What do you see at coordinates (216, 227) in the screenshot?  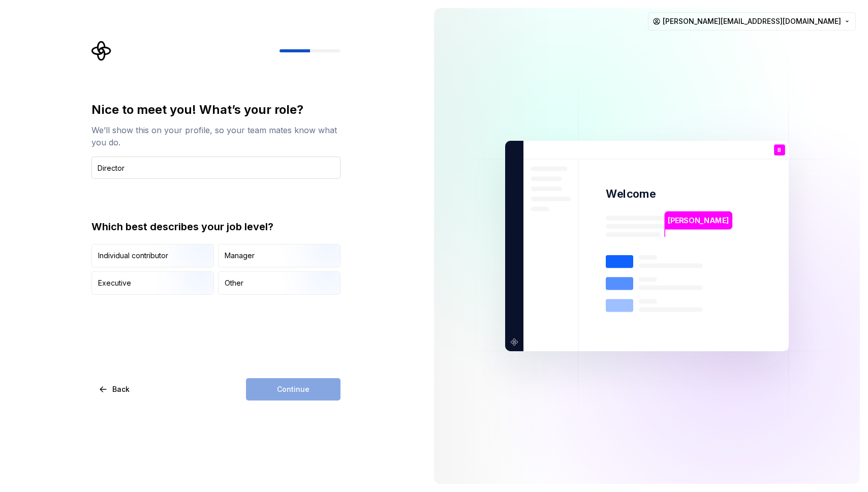 I see `div: Which best describes your job level?` at bounding box center [216, 227].